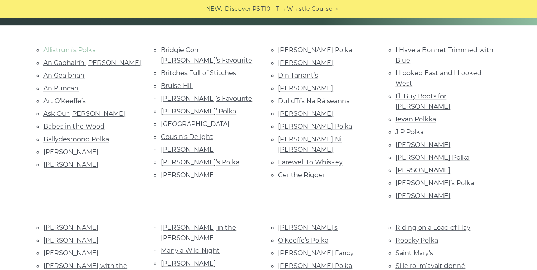 Image resolution: width=537 pixels, height=270 pixels. I want to click on a: An Puncán, so click(61, 88).